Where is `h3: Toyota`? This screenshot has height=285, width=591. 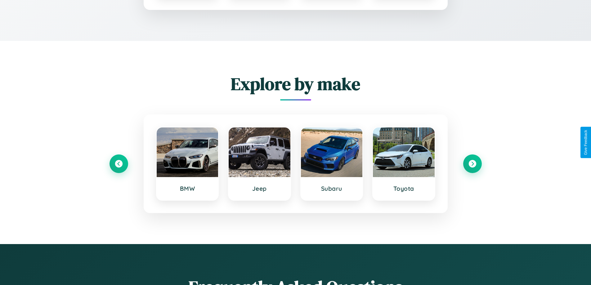 h3: Toyota is located at coordinates (404, 189).